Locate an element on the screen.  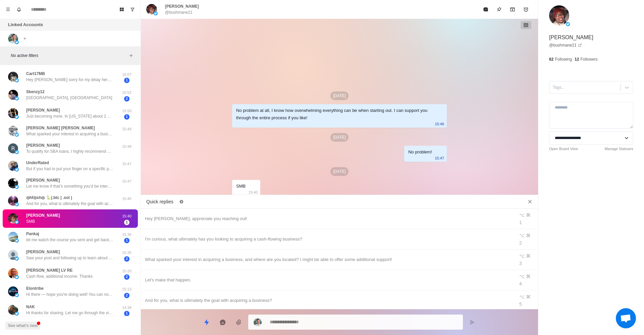
button: Menu is located at coordinates (8, 9).